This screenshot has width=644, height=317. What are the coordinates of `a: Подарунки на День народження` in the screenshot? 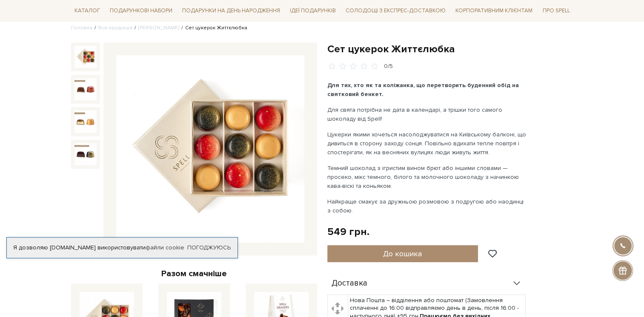 It's located at (231, 10).